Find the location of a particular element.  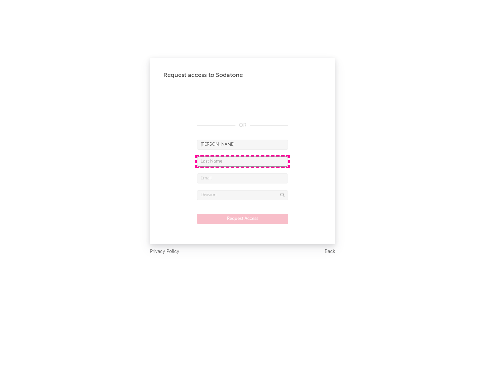

input: Email is located at coordinates (243, 178).